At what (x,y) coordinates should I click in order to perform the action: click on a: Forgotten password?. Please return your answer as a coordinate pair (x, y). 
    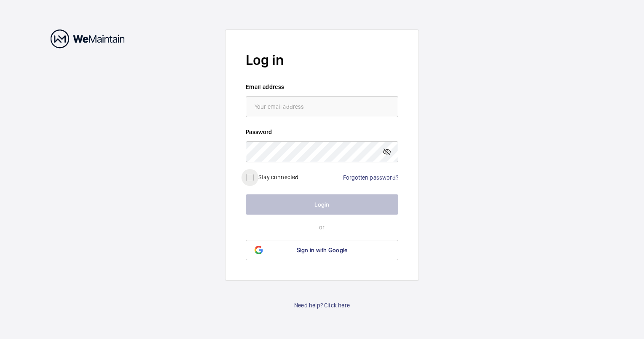
    Looking at the image, I should click on (370, 177).